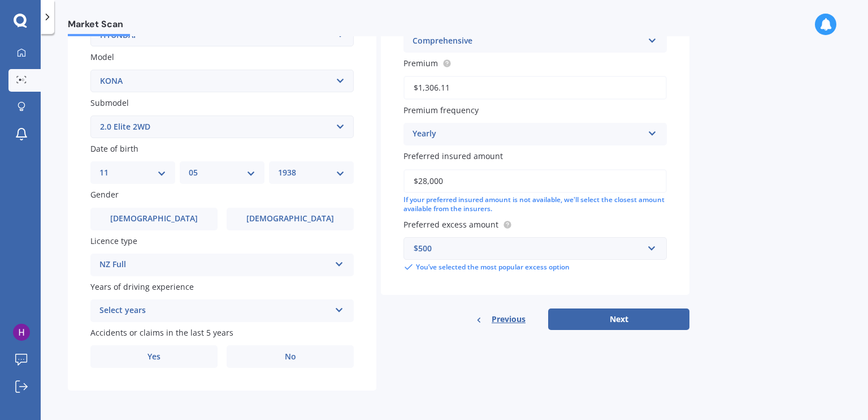 The width and height of the screenshot is (868, 420). I want to click on input: Enter amount, so click(535, 181).